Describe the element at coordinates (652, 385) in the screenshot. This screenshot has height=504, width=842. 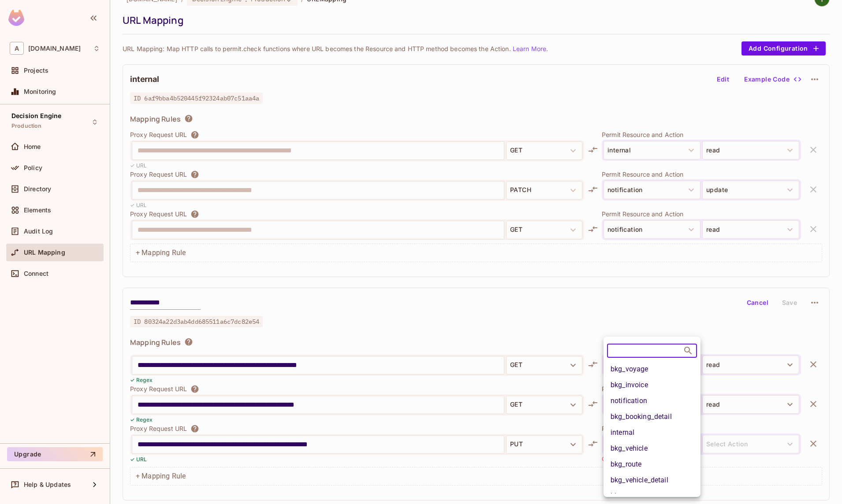
I see `li: bkg_invoice` at that location.